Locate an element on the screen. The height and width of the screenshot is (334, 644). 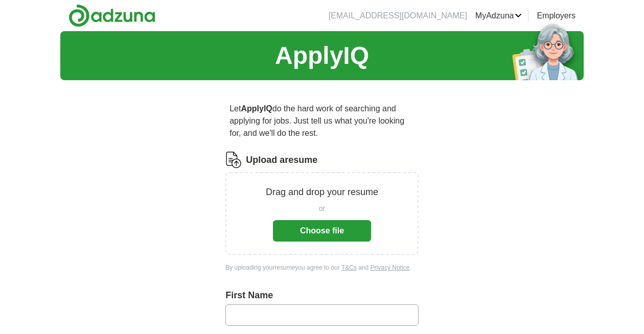
button: Choose file is located at coordinates (322, 231).